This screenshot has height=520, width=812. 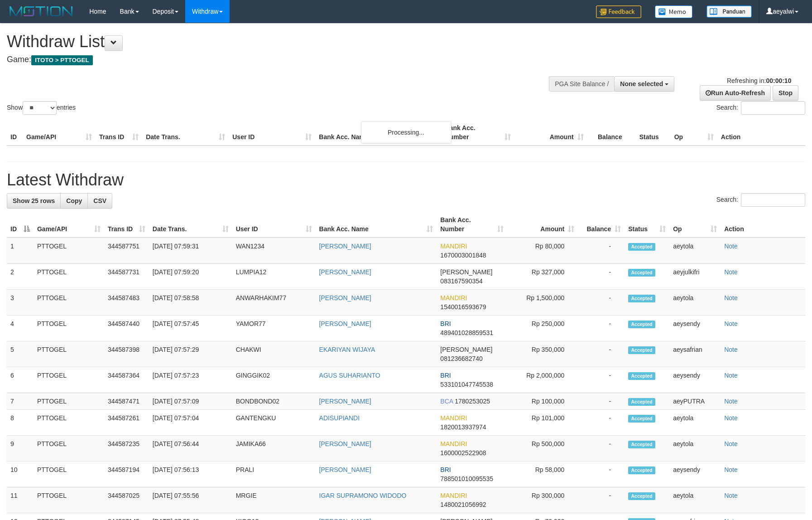 What do you see at coordinates (472, 224) in the screenshot?
I see `th: Bank Acc. Number: activate to sort column ascending` at bounding box center [472, 224].